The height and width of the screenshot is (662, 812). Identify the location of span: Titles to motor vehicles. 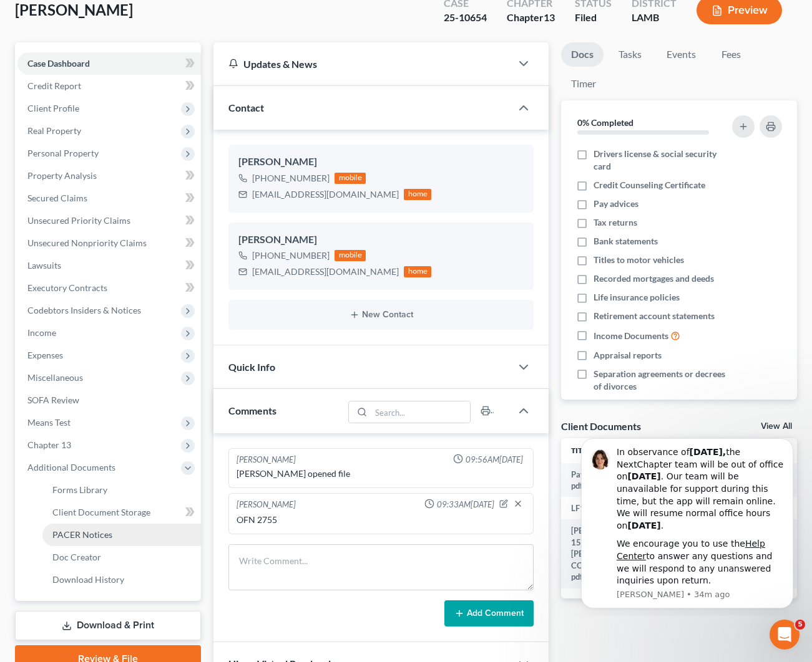
(639, 260).